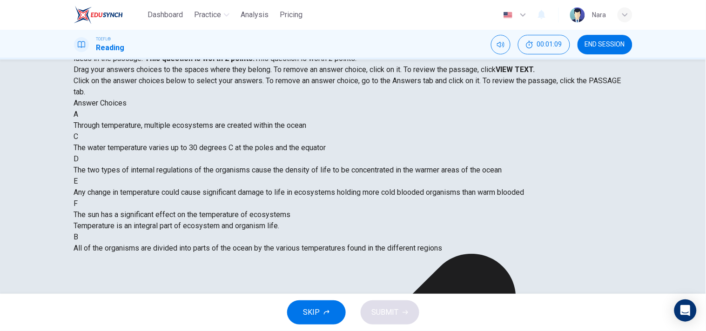 The image size is (706, 331). Describe the element at coordinates (353, 243) in the screenshot. I see `div: BAll of the organisms are divided into parts of the ocean by the various temperatures found in th...` at that location.